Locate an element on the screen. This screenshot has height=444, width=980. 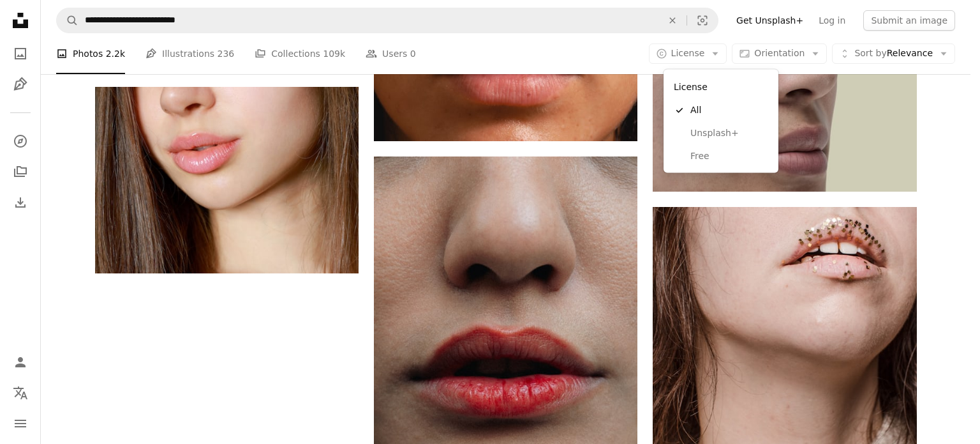
span: License is located at coordinates (688, 53).